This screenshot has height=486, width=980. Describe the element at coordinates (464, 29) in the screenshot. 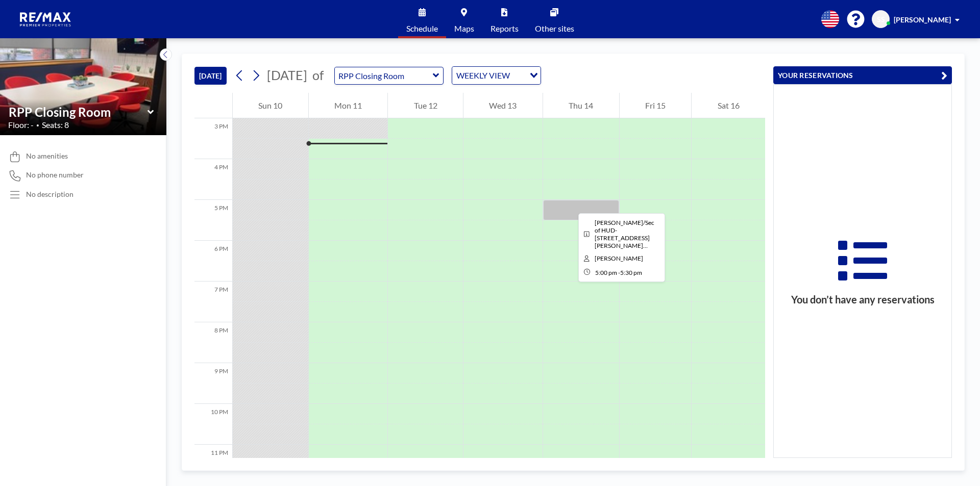

I see `span: Maps` at that location.